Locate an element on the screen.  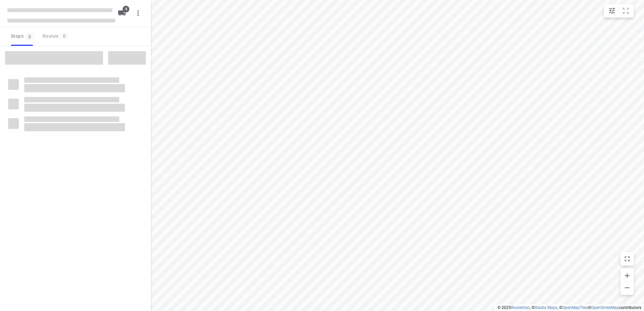
a: Stadia Maps is located at coordinates (546, 308).